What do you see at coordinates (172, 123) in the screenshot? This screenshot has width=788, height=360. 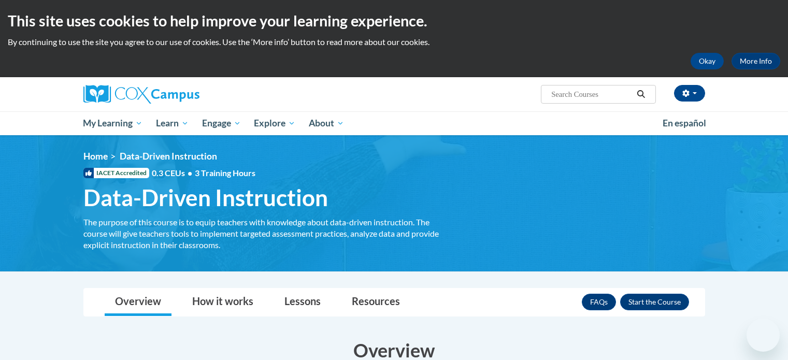 I see `span: Learn` at bounding box center [172, 123].